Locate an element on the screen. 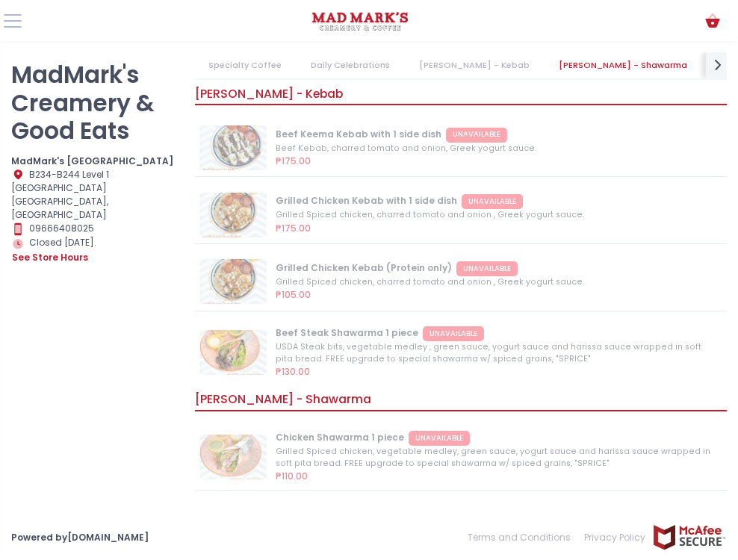  div: 09666408025 is located at coordinates (93, 229).